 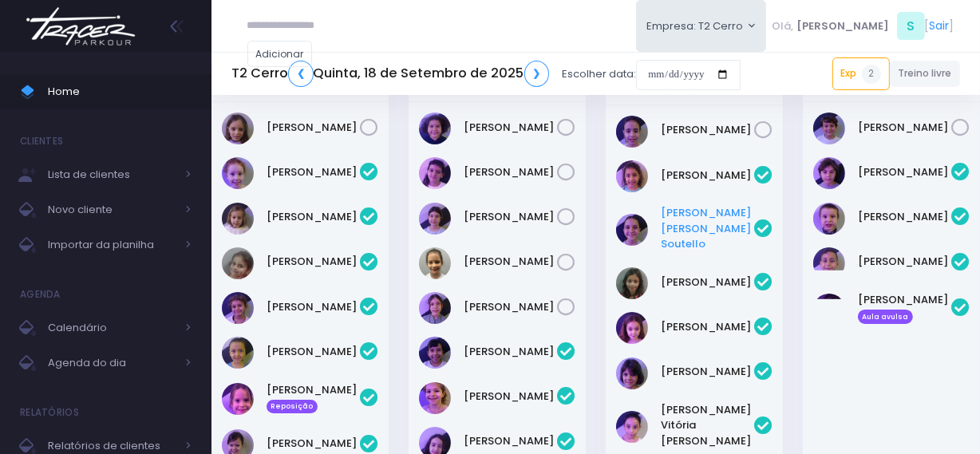 What do you see at coordinates (238, 308) in the screenshot?
I see `img: Isabel Amado` at bounding box center [238, 308].